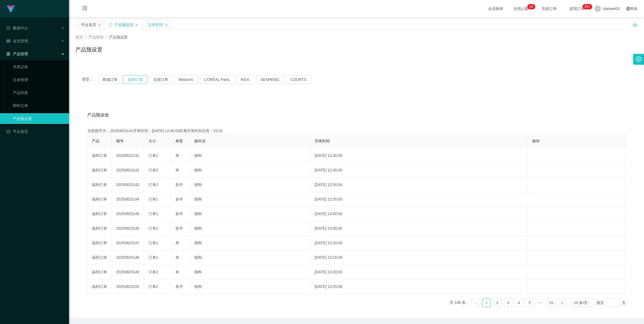 The image size is (644, 324). What do you see at coordinates (459, 303) in the screenshot?
I see `li: 共 148 条，` at bounding box center [459, 303].